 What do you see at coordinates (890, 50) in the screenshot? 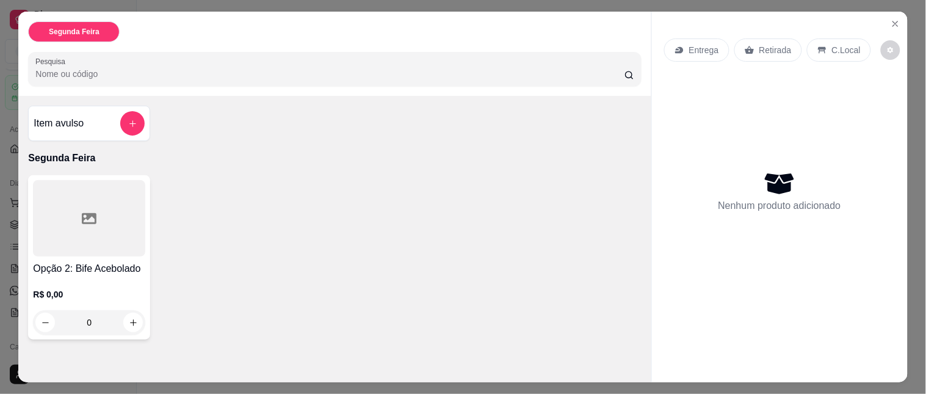
I see `button: decrease-product-quantity` at bounding box center [890, 50].